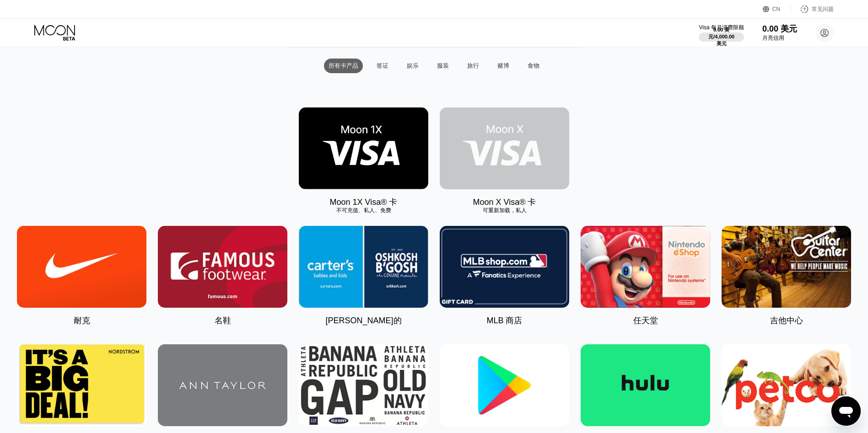 This screenshot has height=433, width=868. Describe the element at coordinates (473, 66) in the screenshot. I see `div: 旅行` at that location.